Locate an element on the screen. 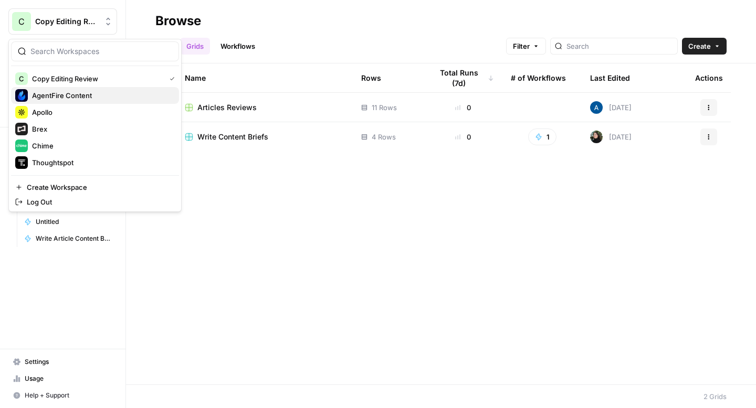 The width and height of the screenshot is (756, 408). span: Settings is located at coordinates (68, 362).